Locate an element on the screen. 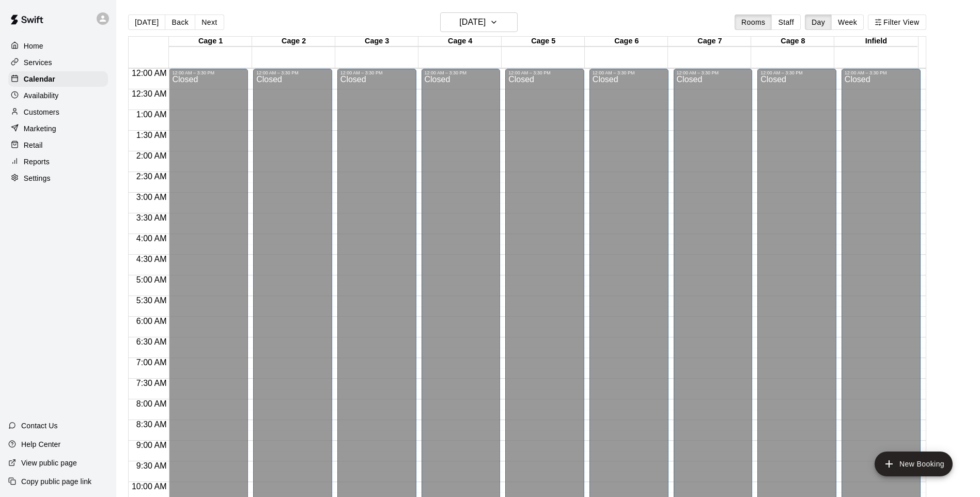  div: Calendar is located at coordinates (58, 79).